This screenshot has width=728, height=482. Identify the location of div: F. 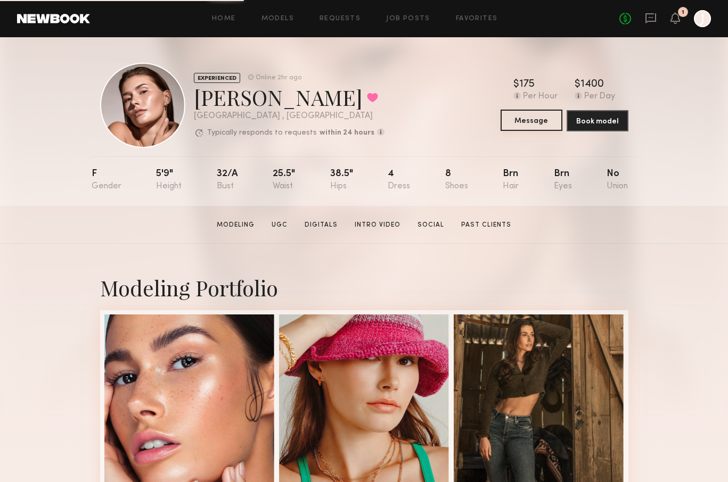
(107, 180).